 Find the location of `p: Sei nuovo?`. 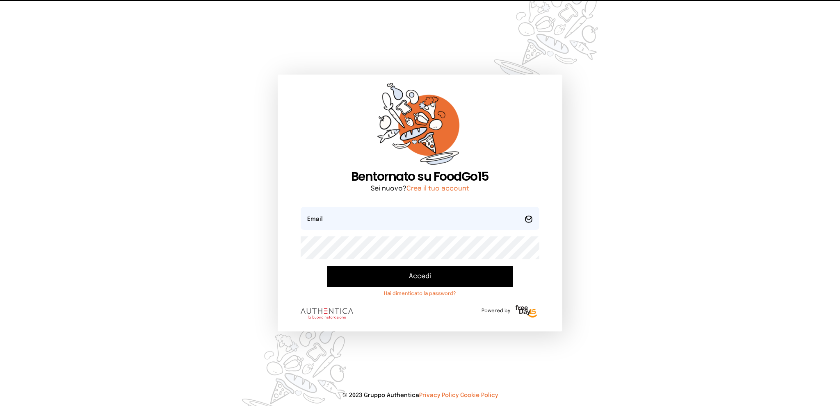

p: Sei nuovo? is located at coordinates (420, 189).